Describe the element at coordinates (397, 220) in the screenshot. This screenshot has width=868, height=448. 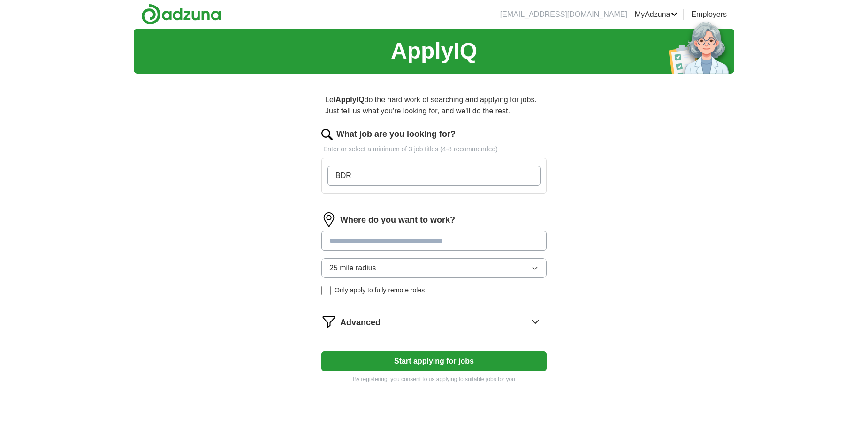
I see `label: Where do you want to work?` at that location.